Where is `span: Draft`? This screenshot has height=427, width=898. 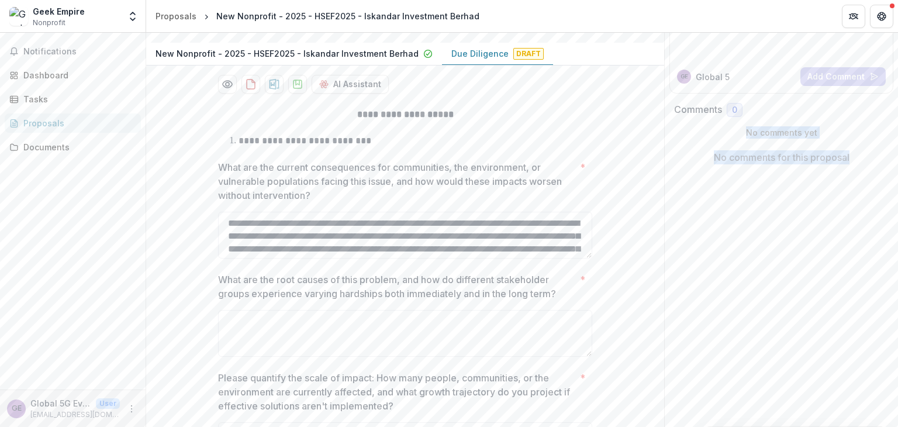 span: Draft is located at coordinates (528, 54).